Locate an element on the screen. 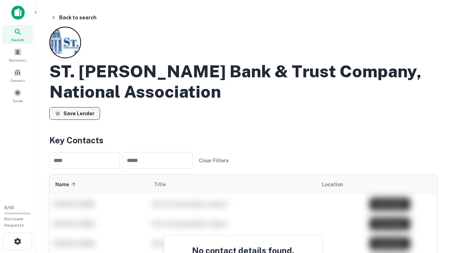  a: Search is located at coordinates (18, 35).